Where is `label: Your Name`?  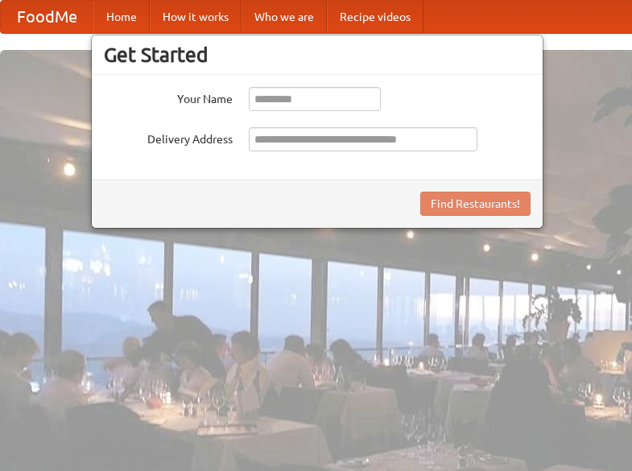 label: Your Name is located at coordinates (168, 97).